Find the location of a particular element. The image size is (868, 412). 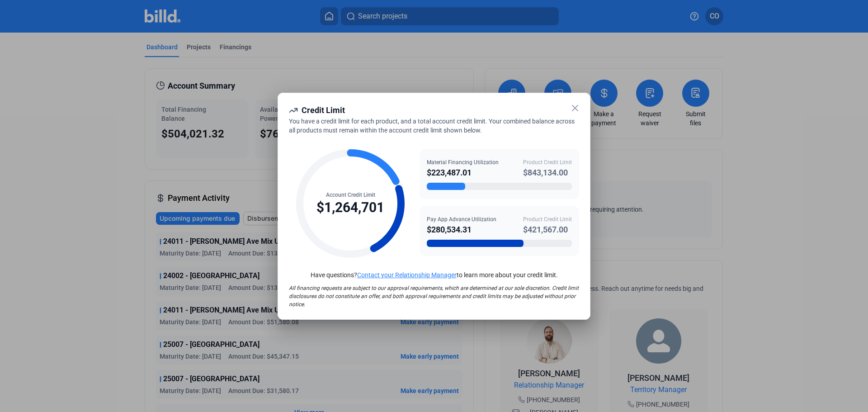

div: $421,567.00 is located at coordinates (547, 230).